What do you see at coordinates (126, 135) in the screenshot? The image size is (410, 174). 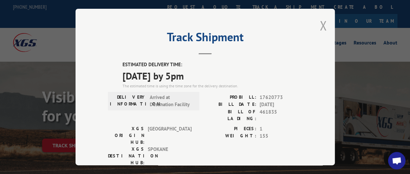 I see `label: XGS ORIGIN HUB:` at bounding box center [126, 135].